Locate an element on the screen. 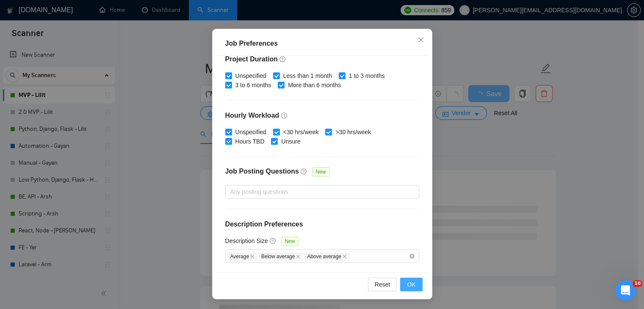 This screenshot has height=309, width=644. span: >30 hrs/week is located at coordinates (353, 132).